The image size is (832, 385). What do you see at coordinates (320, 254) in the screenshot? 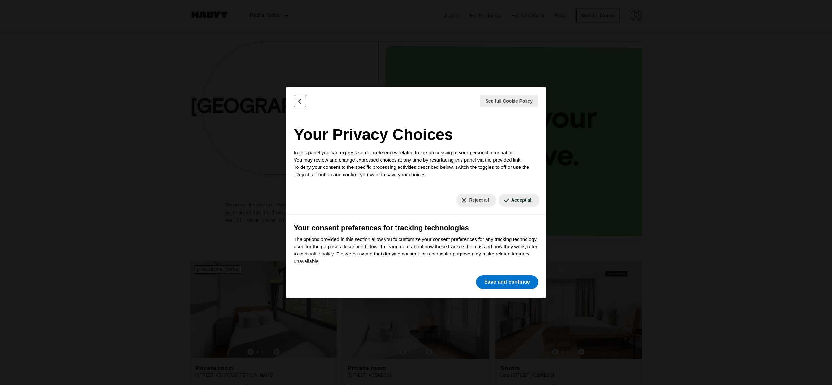
I see `a: cookie policy` at bounding box center [320, 254].